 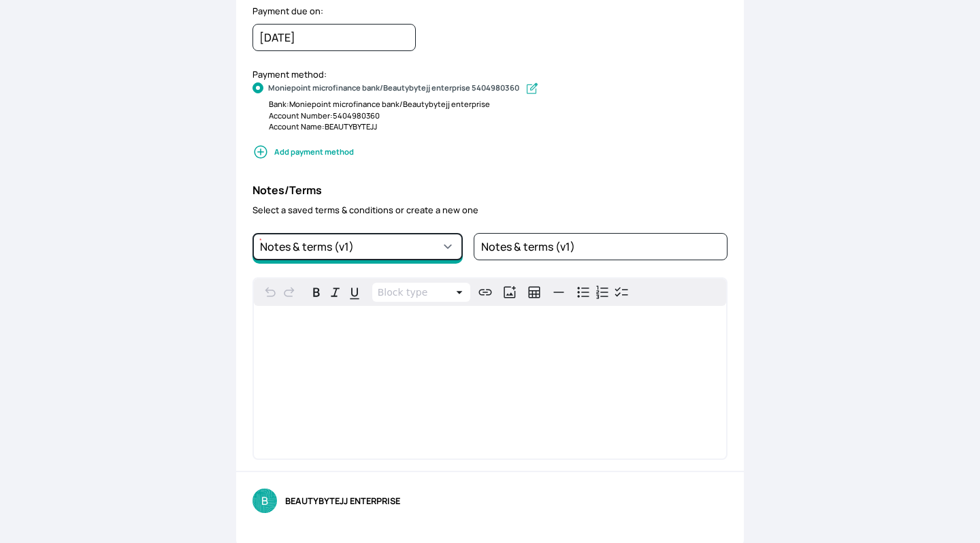 I want to click on span: BEAUTYBYTEJJ ENTERPRISE, so click(x=342, y=501).